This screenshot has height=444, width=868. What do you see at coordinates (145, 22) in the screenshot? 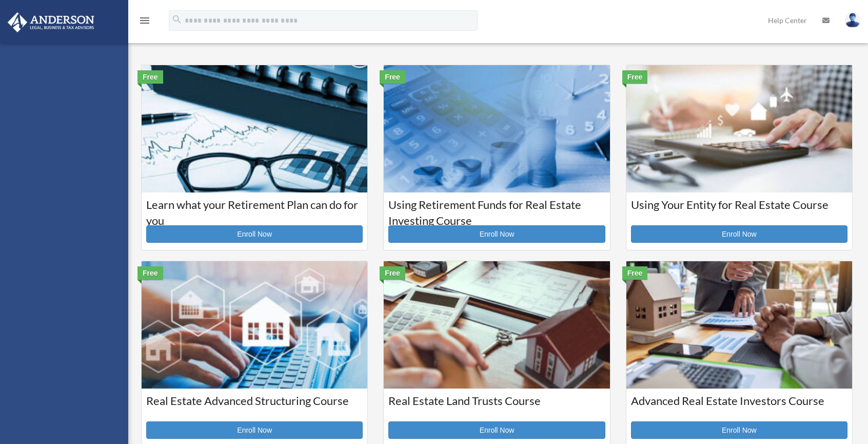
I see `a: menu` at bounding box center [145, 22].